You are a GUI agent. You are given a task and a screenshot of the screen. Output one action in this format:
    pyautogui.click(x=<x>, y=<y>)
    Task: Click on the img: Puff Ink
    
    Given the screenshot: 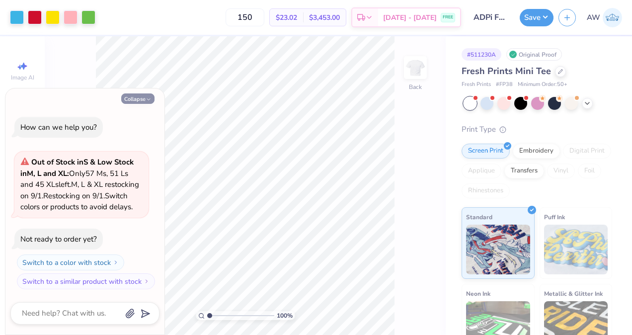 What is the action you would take?
    pyautogui.click(x=576, y=250)
    